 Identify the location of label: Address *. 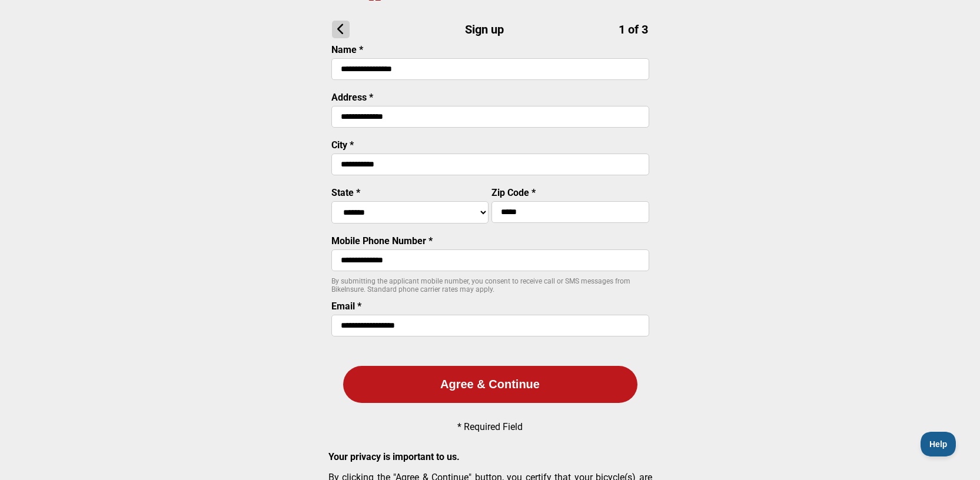
(352, 97).